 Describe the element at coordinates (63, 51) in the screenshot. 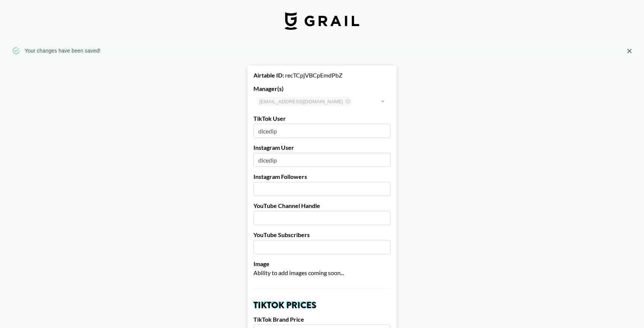

I see `div: Your changes have been saved!` at that location.